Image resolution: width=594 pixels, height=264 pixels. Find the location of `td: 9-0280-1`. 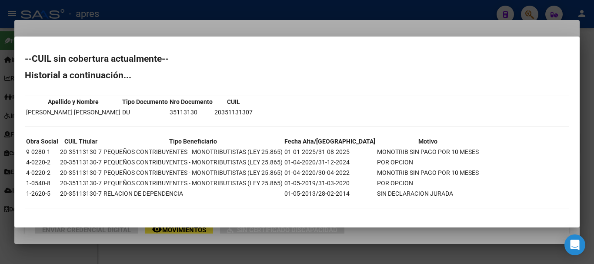

td: 9-0280-1 is located at coordinates (42, 152).